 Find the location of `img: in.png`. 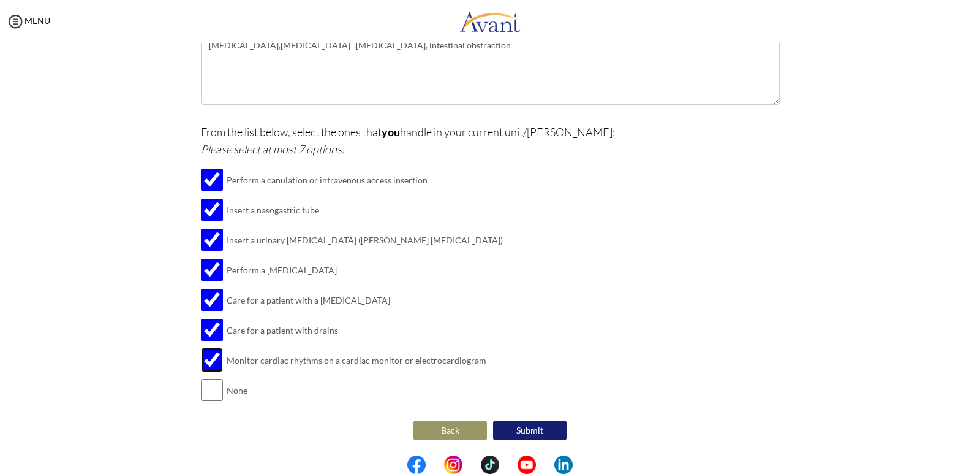

img: in.png is located at coordinates (454, 464).